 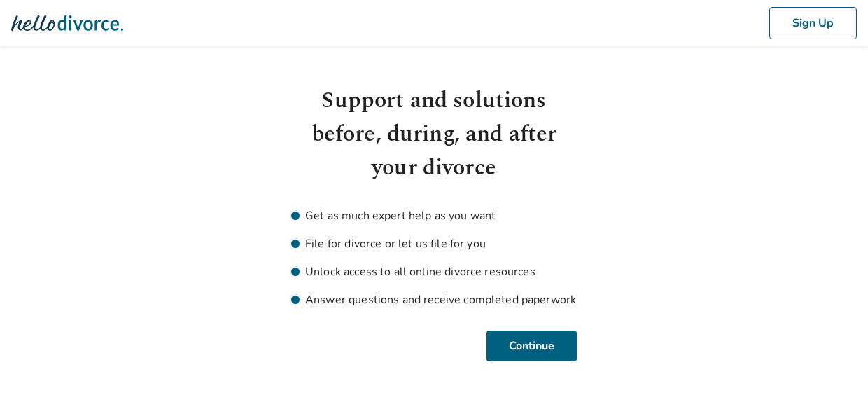 I want to click on h1: Support and solutions before, during, and after your divorce, so click(x=434, y=134).